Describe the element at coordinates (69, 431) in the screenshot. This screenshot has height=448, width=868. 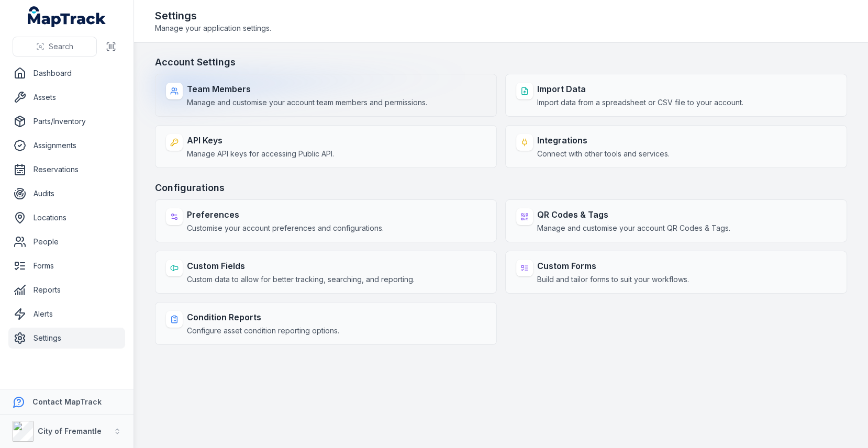
I see `strong: City of Fremantle` at that location.